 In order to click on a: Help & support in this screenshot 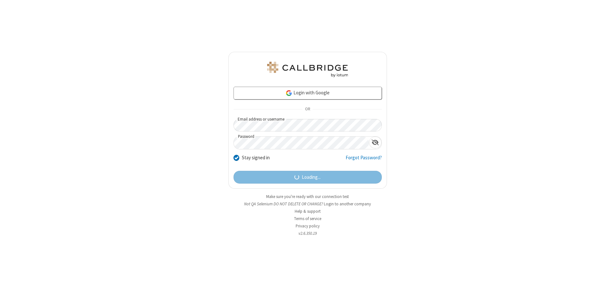, I will do `click(307, 211)`.